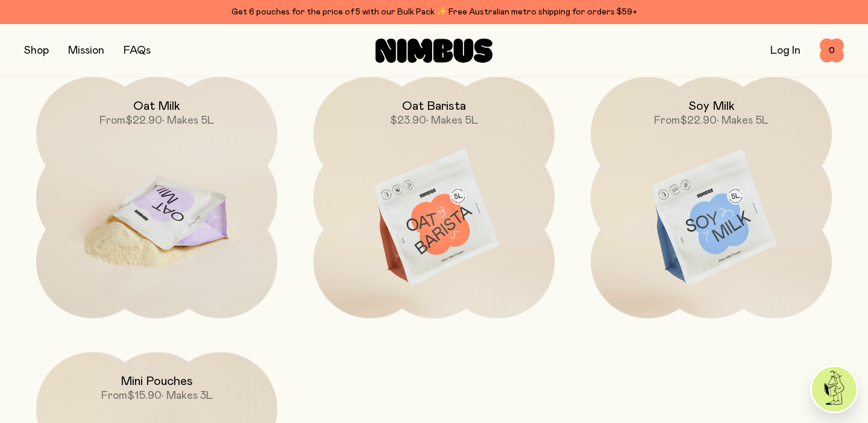 This screenshot has height=423, width=868. What do you see at coordinates (711, 198) in the screenshot?
I see `a: Soy MilkFrom$22.90• Makes 5L` at bounding box center [711, 198].